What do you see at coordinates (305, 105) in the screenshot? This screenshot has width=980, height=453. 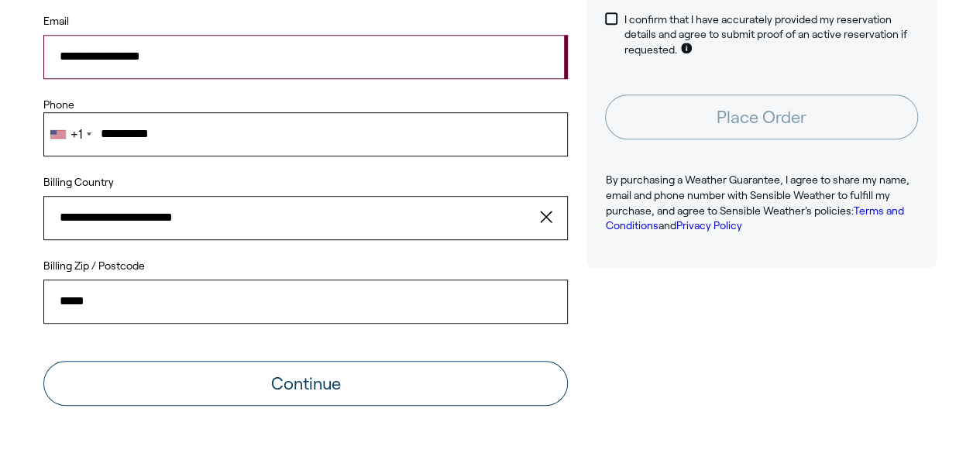 I see `label: Phone` at bounding box center [305, 105].